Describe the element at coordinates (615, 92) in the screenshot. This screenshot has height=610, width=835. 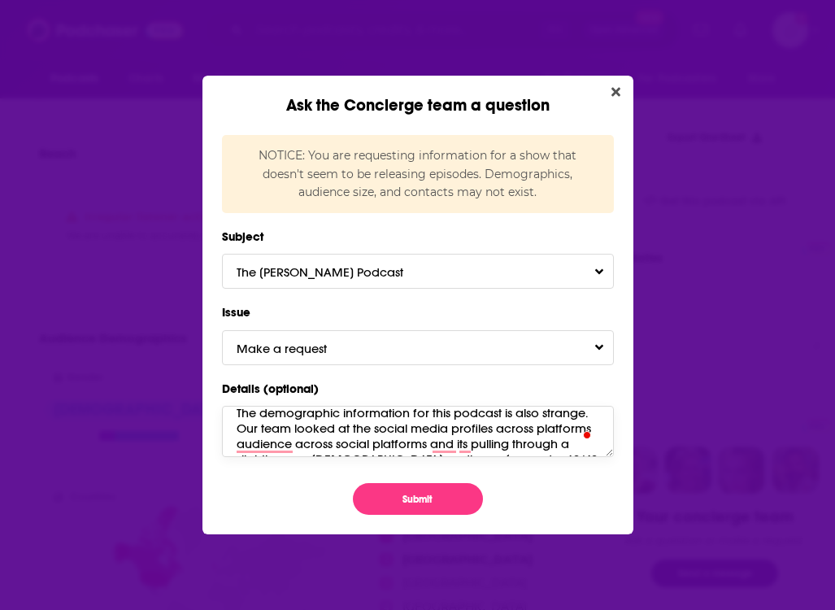
I see `button: Close` at that location.